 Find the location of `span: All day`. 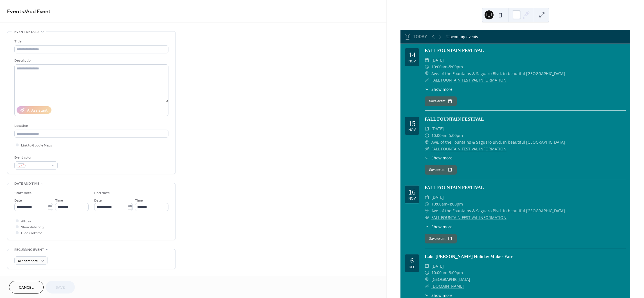

span: All day is located at coordinates (26, 222).